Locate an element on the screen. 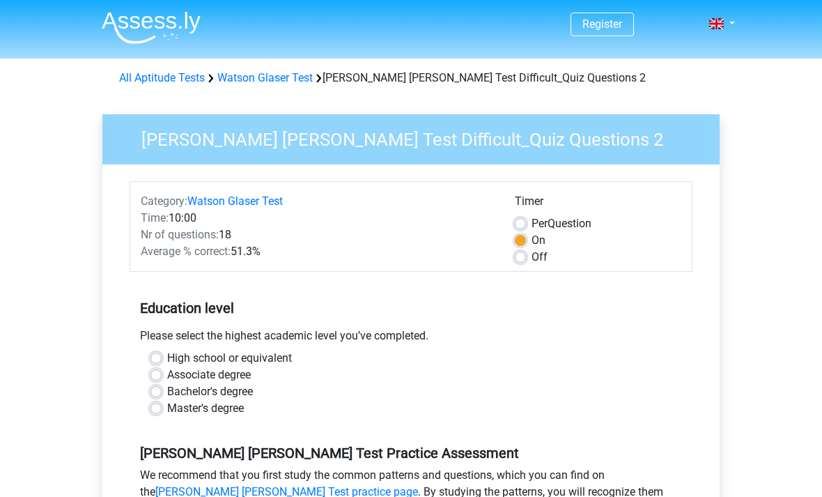 This screenshot has height=497, width=822. label: Associate degree is located at coordinates (209, 375).